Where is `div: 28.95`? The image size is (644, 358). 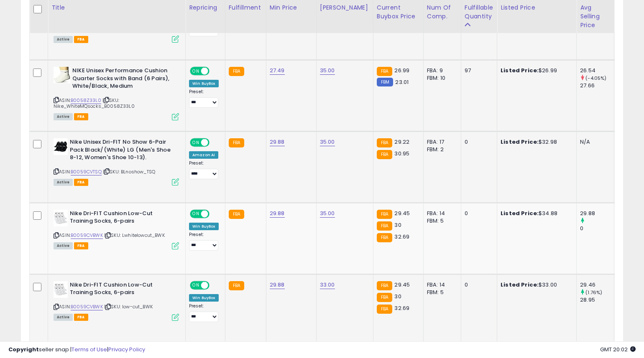
div: 28.95 is located at coordinates (597, 300).